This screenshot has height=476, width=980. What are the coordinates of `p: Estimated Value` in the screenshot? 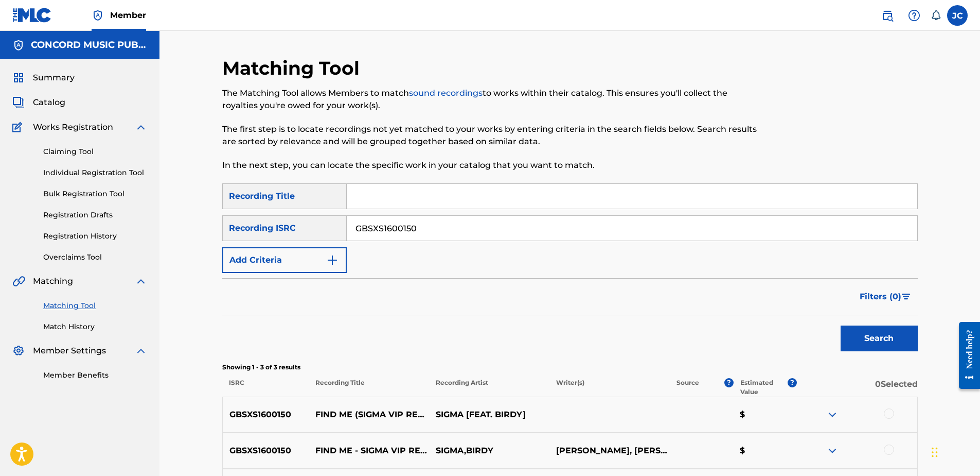 It's located at (764, 387).